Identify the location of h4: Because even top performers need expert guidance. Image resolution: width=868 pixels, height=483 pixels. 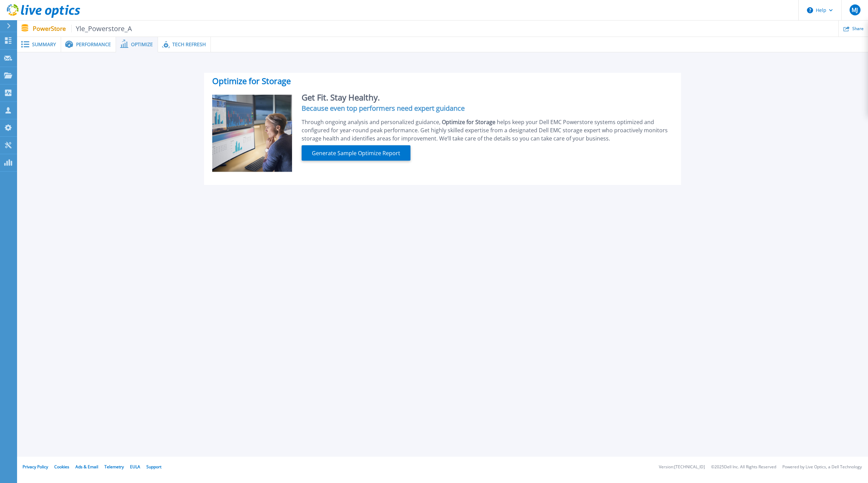
(488, 108).